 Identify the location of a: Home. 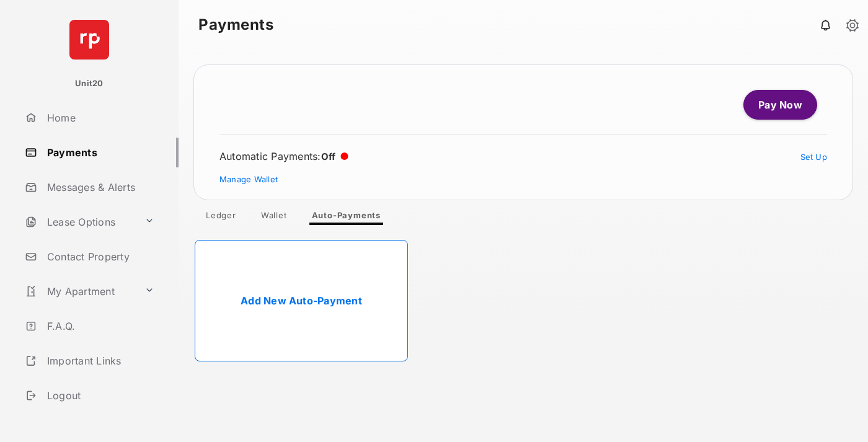
(99, 118).